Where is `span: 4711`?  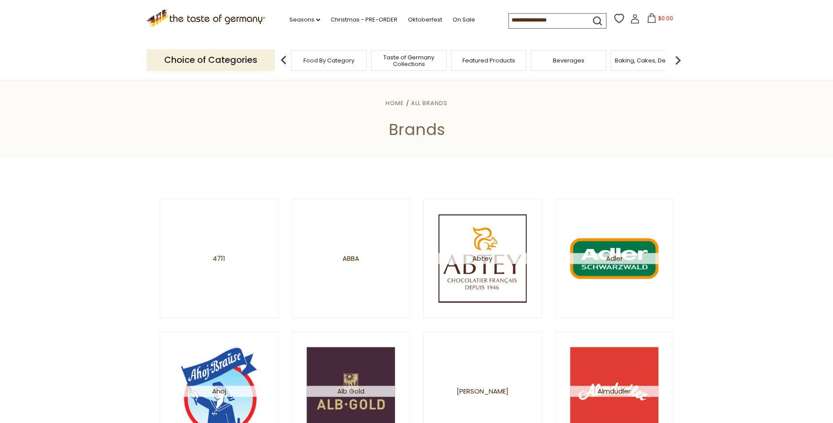
span: 4711 is located at coordinates (219, 258).